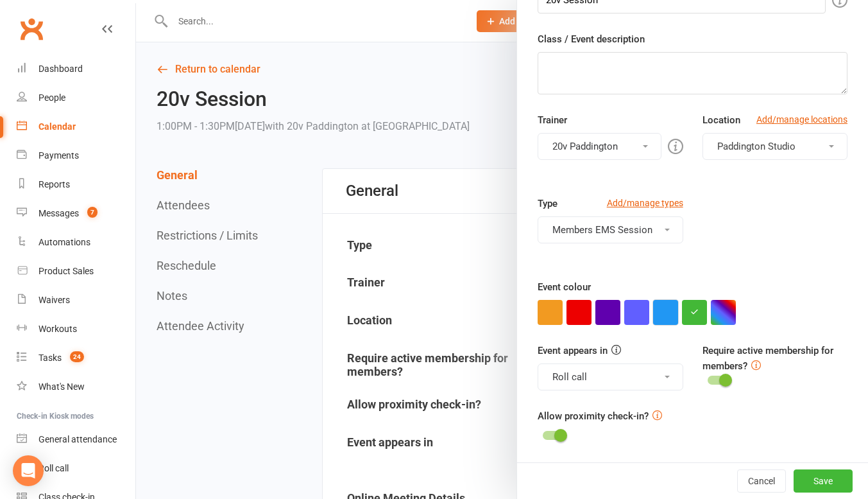 The height and width of the screenshot is (499, 868). What do you see at coordinates (76, 155) in the screenshot?
I see `a: Payments` at bounding box center [76, 155].